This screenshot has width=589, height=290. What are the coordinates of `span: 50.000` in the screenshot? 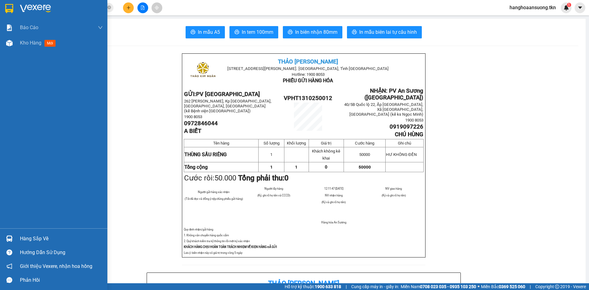 It's located at (225, 178).